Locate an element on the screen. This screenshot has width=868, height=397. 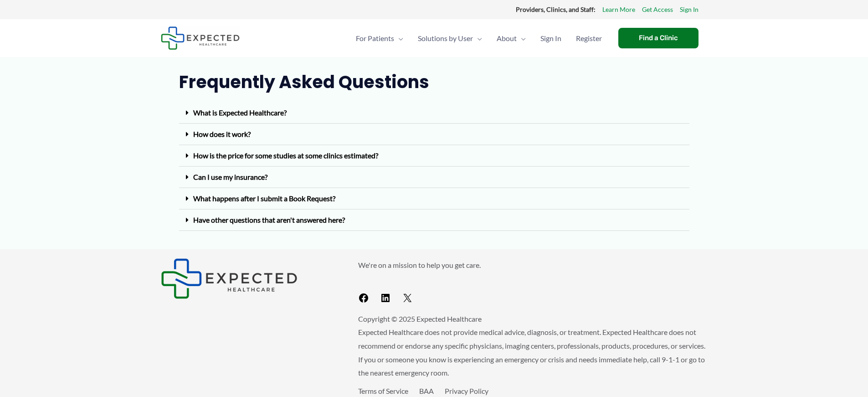
div: Have other questions that aren't answered here? is located at coordinates (434, 220).